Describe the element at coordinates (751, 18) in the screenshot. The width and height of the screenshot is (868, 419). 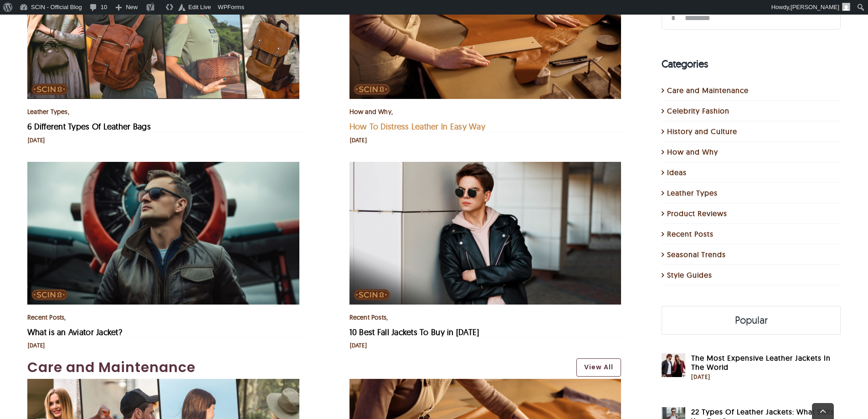
I see `input: Search...` at that location.